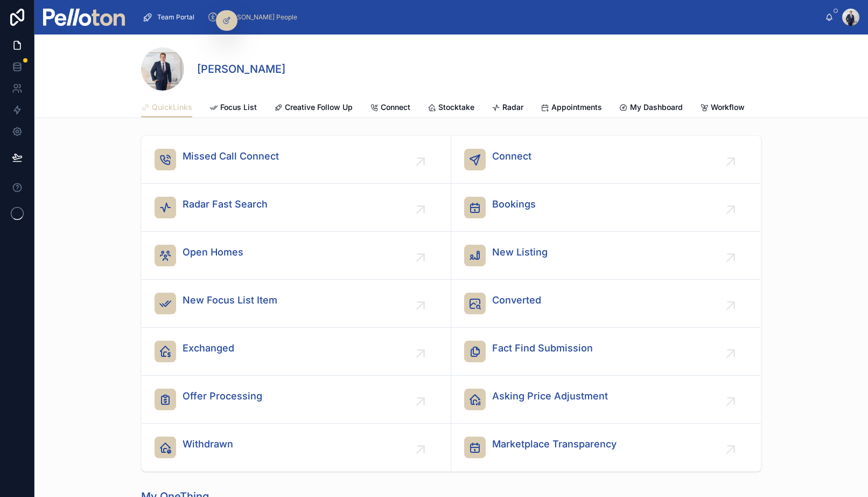  I want to click on a: Bookings, so click(606, 207).